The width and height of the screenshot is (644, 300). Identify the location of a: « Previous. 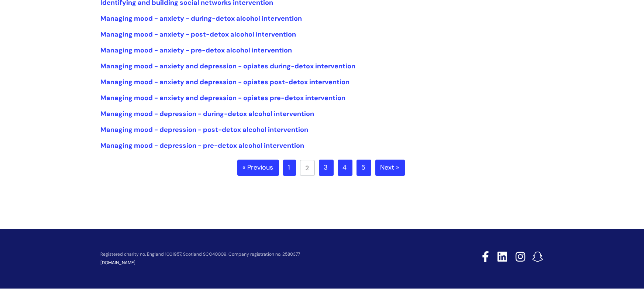
(258, 168).